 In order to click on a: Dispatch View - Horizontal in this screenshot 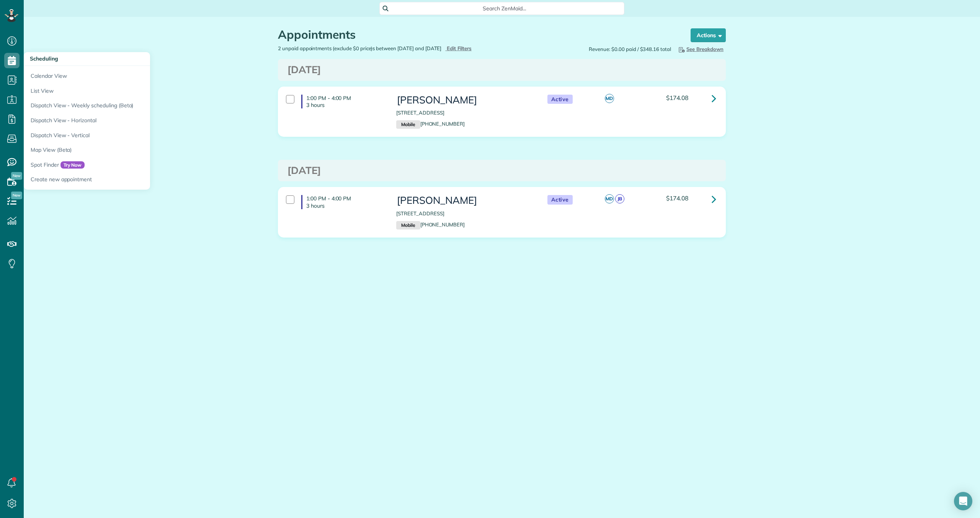, I will do `click(120, 121)`.